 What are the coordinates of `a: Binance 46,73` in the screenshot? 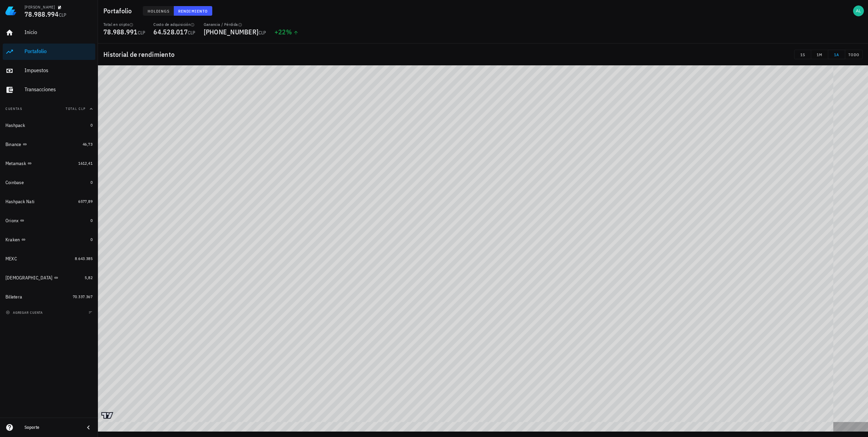 It's located at (49, 144).